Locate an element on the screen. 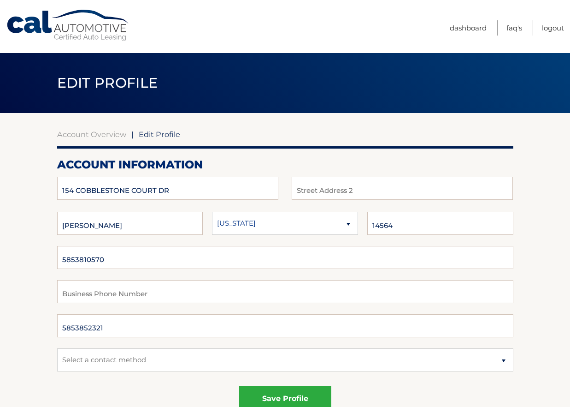 Image resolution: width=570 pixels, height=407 pixels. input: City is located at coordinates (130, 223).